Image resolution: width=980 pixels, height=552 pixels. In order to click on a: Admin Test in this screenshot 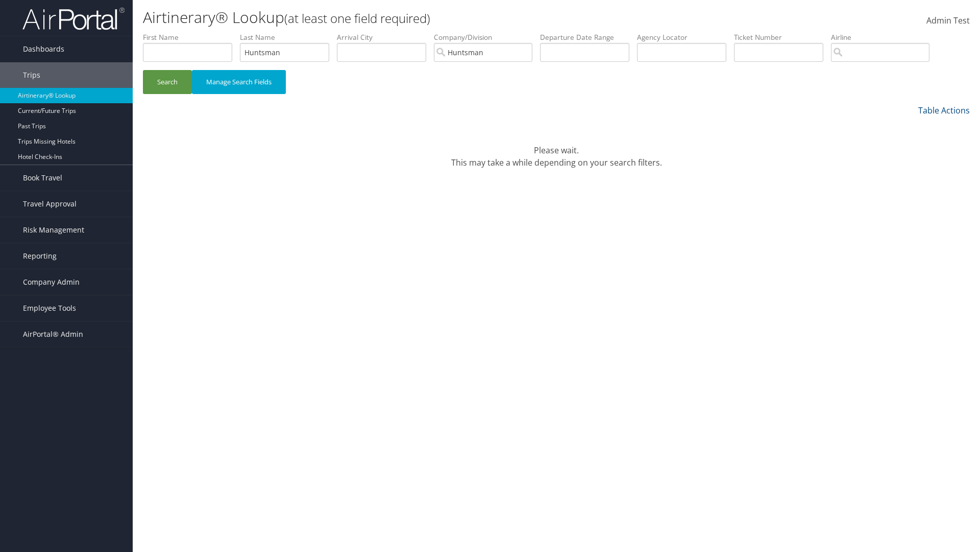, I will do `click(948, 21)`.